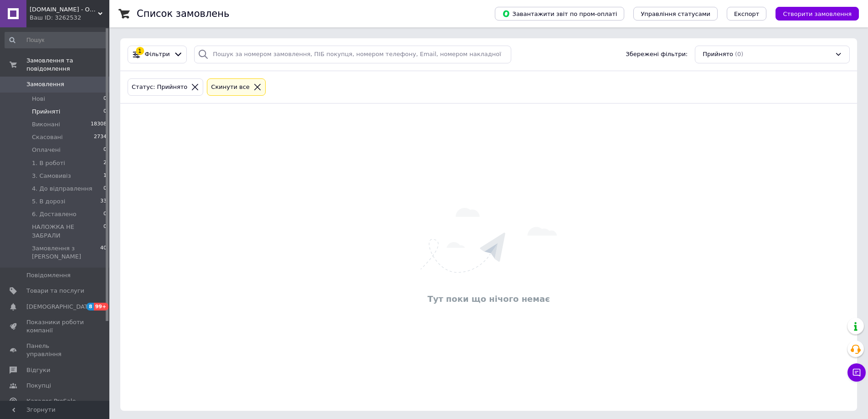 This screenshot has width=868, height=419. What do you see at coordinates (559, 14) in the screenshot?
I see `span: Завантажити звіт по пром-оплаті` at bounding box center [559, 14].